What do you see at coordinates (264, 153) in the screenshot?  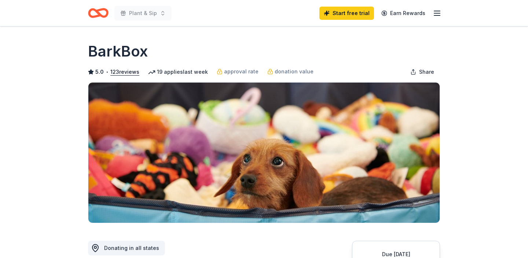 I see `img: Image for BarkBox` at bounding box center [264, 153].